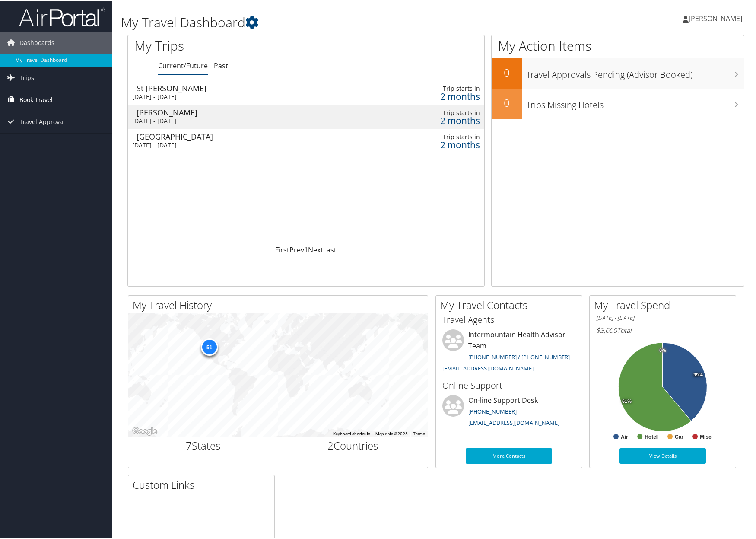  What do you see at coordinates (306, 248) in the screenshot?
I see `a: 1` at bounding box center [306, 248].